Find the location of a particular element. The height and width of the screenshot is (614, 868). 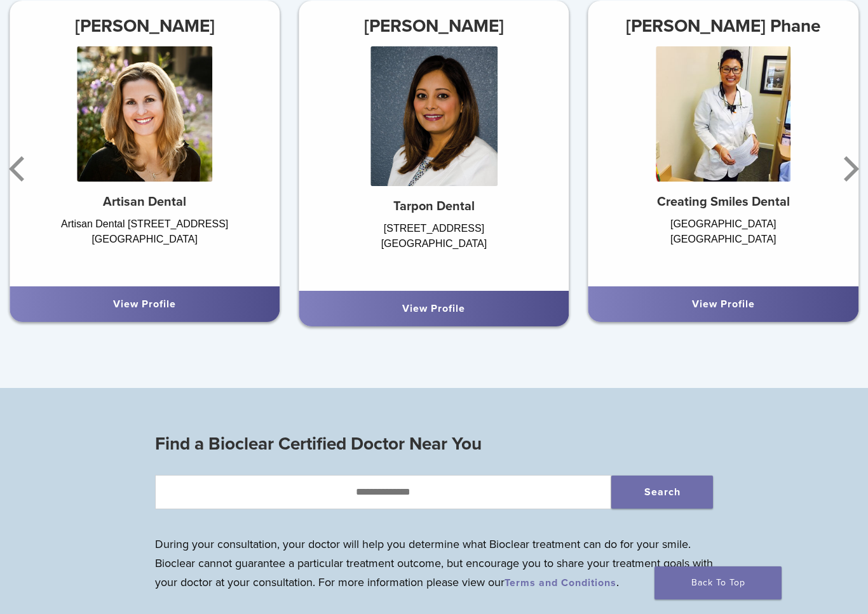

img: Dr. Mary Isaacs is located at coordinates (144, 114).